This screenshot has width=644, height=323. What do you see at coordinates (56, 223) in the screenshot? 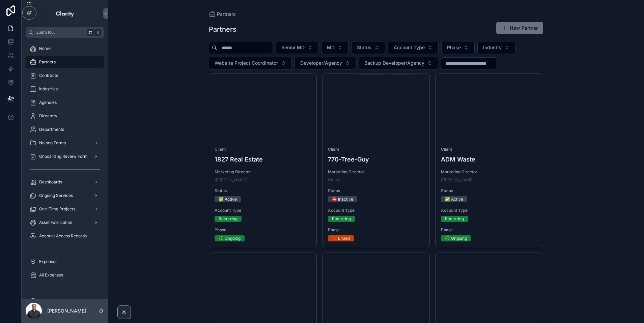
I see `span: Asset Fabrication` at bounding box center [56, 223].